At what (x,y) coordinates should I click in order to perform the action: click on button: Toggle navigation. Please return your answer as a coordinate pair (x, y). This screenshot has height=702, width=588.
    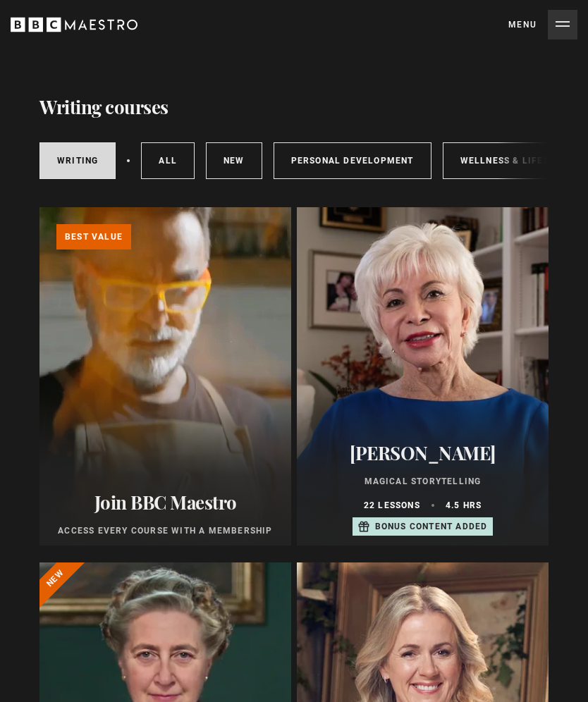
    Looking at the image, I should click on (543, 25).